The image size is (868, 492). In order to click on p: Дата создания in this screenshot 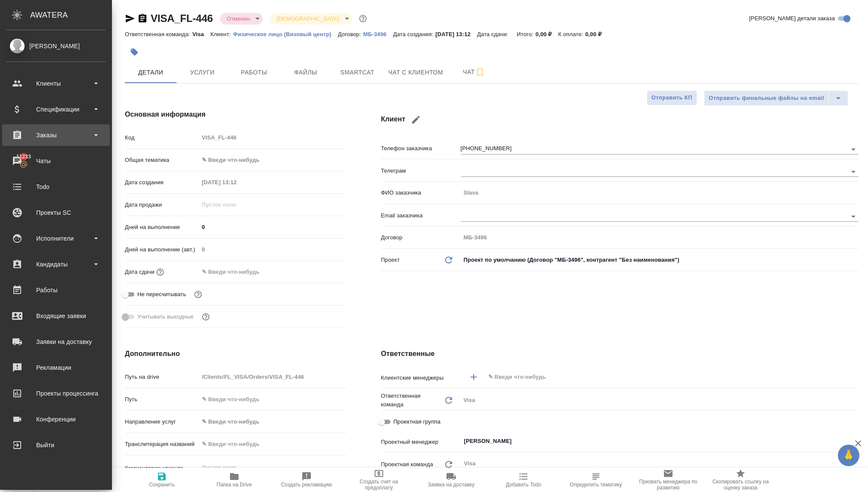, I will do `click(162, 183)`.